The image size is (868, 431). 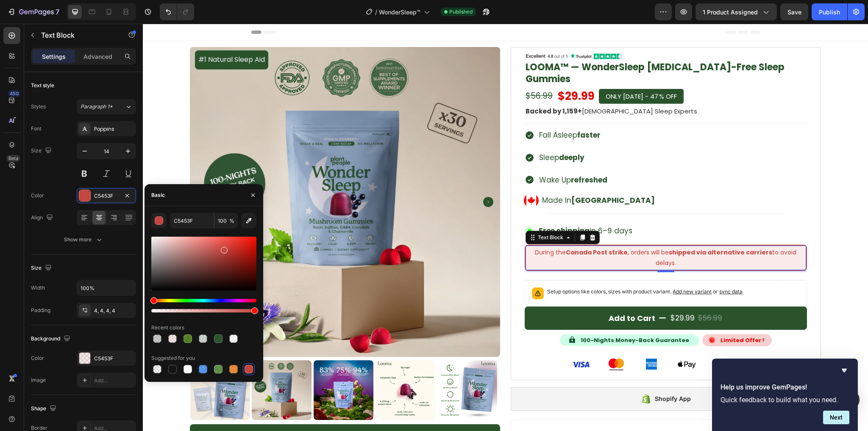 I want to click on span: Paragraph 1*, so click(x=96, y=107).